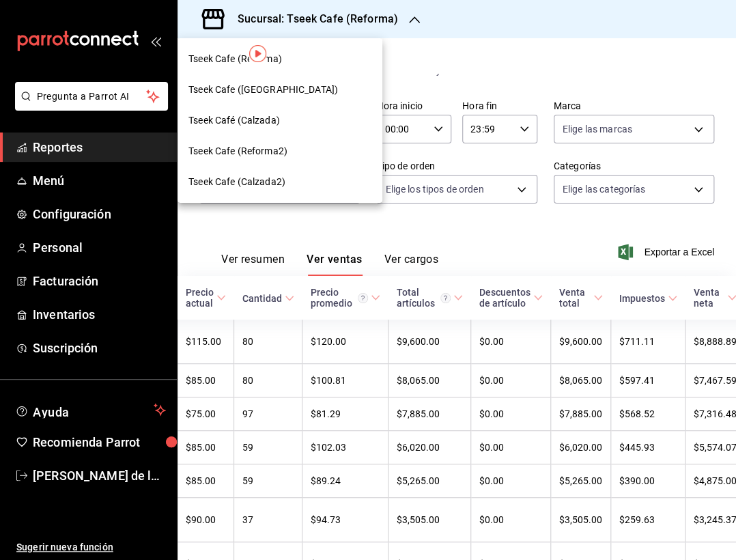  Describe the element at coordinates (280, 120) in the screenshot. I see `div: Tseek Café (Calzada)` at that location.